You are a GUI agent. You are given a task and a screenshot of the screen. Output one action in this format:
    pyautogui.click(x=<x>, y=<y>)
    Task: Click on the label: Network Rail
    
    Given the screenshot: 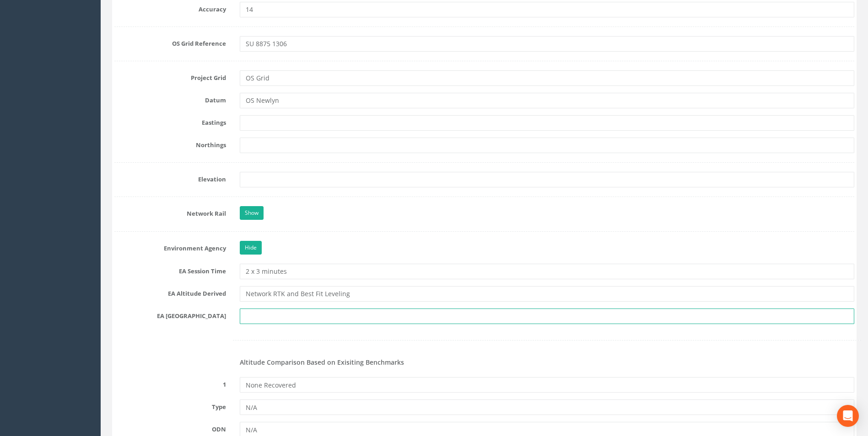 What is the action you would take?
    pyautogui.click(x=170, y=213)
    